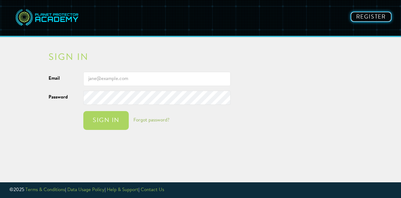 This screenshot has width=401, height=198. Describe the element at coordinates (86, 190) in the screenshot. I see `a: Data Usage Policy` at that location.